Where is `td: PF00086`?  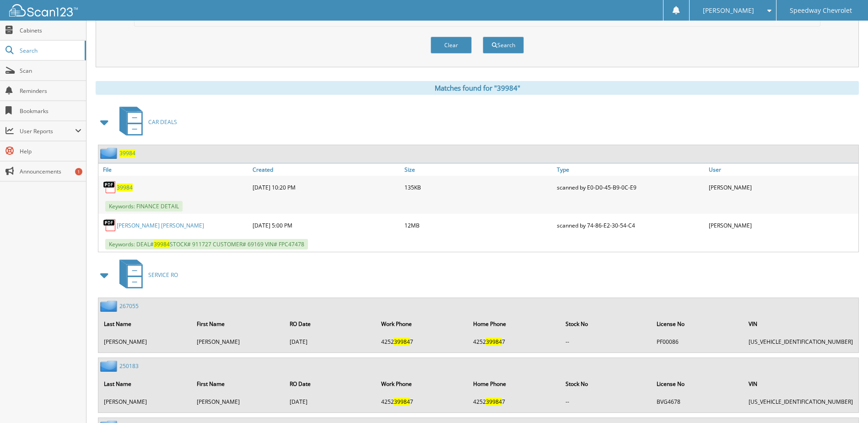 td: PF00086 is located at coordinates (698, 341).